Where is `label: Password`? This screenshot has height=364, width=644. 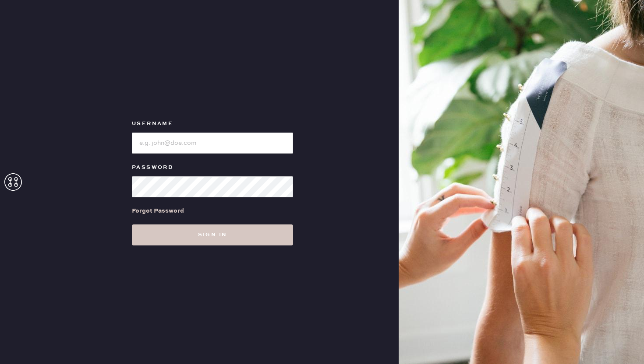 label: Password is located at coordinates (212, 168).